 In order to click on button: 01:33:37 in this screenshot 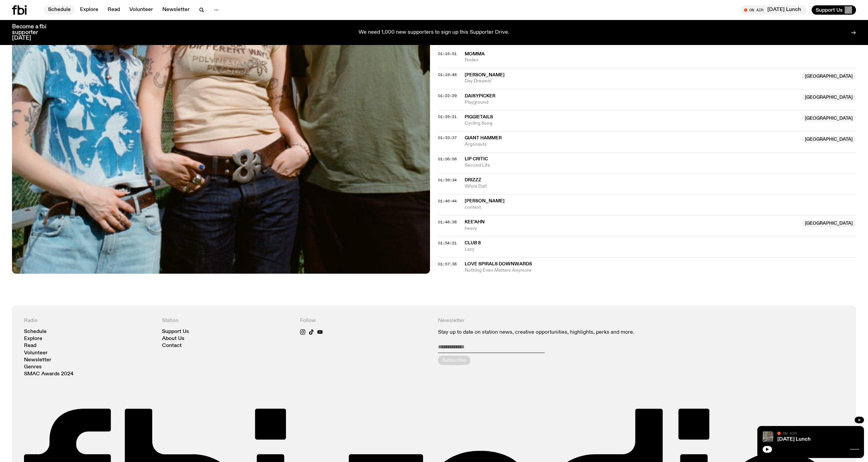, I will do `click(447, 137)`.